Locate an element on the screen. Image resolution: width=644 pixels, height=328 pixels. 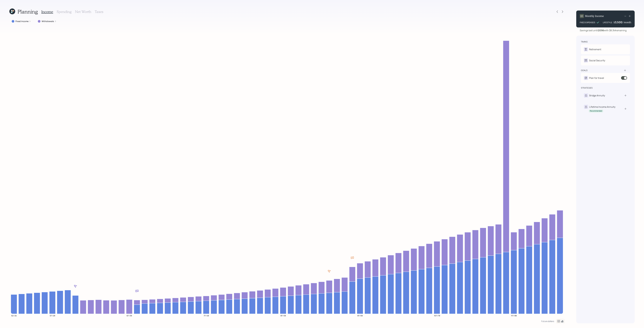
tspan: 77 / 49 is located at coordinates (206, 316).